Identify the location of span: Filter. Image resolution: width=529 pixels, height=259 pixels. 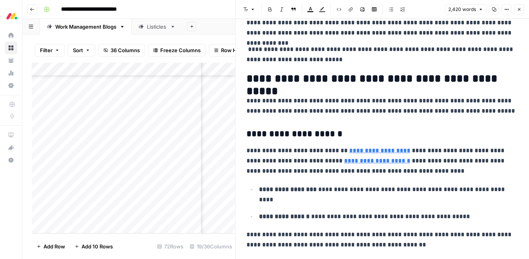
(46, 50).